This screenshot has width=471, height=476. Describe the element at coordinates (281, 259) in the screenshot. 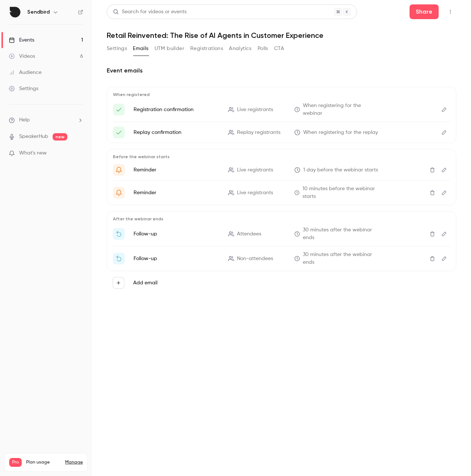

I see `li: Watch the replay of {{ event_name }}` at that location.